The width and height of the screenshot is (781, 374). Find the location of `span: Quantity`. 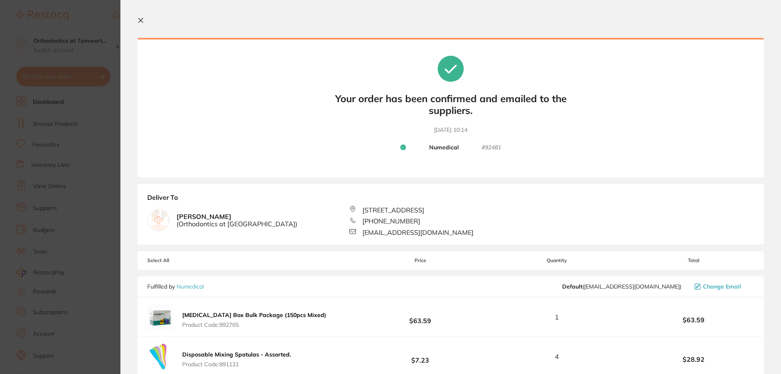

span: Quantity is located at coordinates (557, 260).